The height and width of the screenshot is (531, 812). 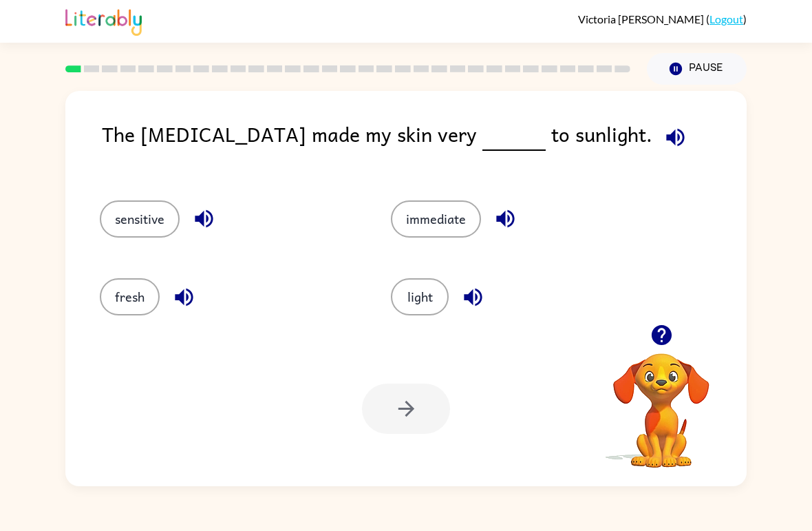 What do you see at coordinates (139, 219) in the screenshot?
I see `button: sensitive` at bounding box center [139, 219].